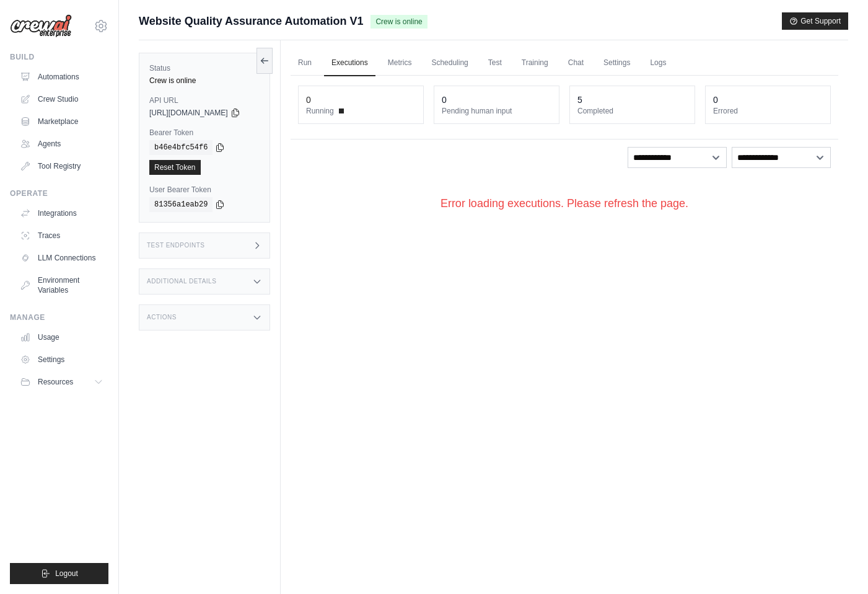 Image resolution: width=868 pixels, height=594 pixels. Describe the element at coordinates (632, 111) in the screenshot. I see `dt: Completed` at that location.